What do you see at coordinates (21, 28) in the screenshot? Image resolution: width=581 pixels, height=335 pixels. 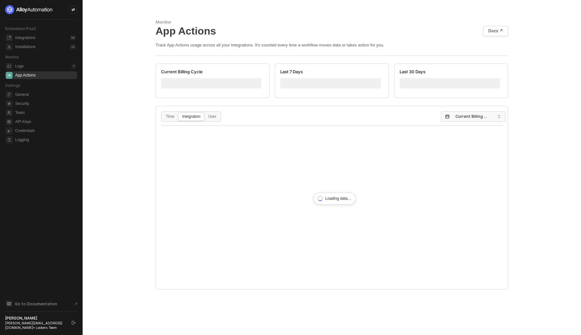 I see `span: Embedded iPaaS` at bounding box center [21, 28].